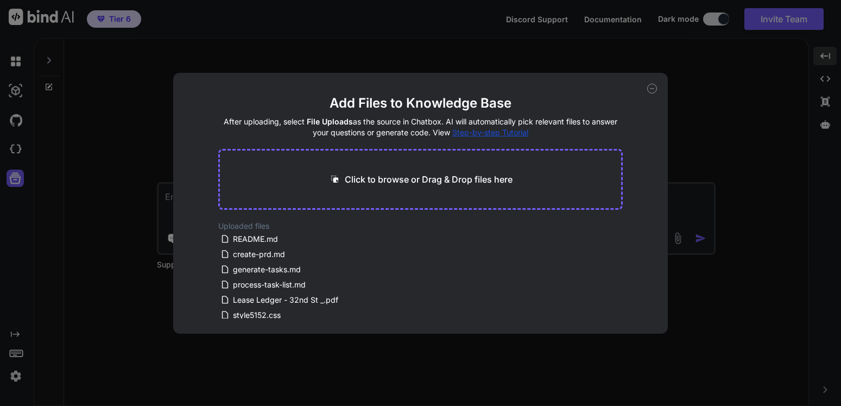 This screenshot has width=841, height=406. What do you see at coordinates (286, 300) in the screenshot?
I see `span: Lease Ledger - 32nd St _.pdf` at bounding box center [286, 300].